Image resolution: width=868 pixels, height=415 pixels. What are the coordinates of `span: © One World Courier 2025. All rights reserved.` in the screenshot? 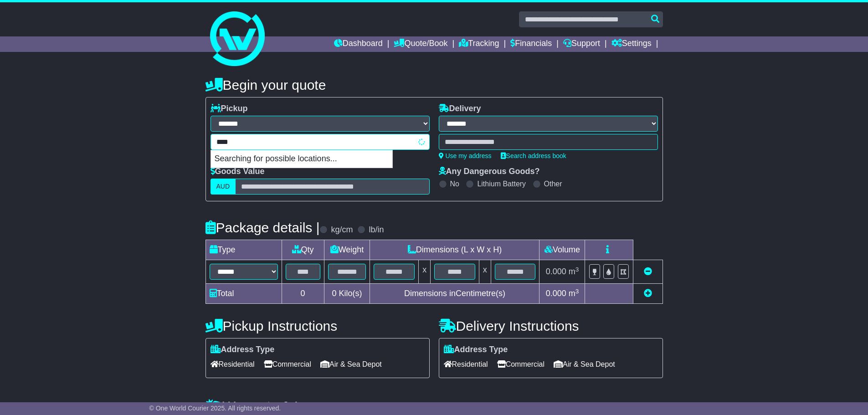 It's located at (215, 408).